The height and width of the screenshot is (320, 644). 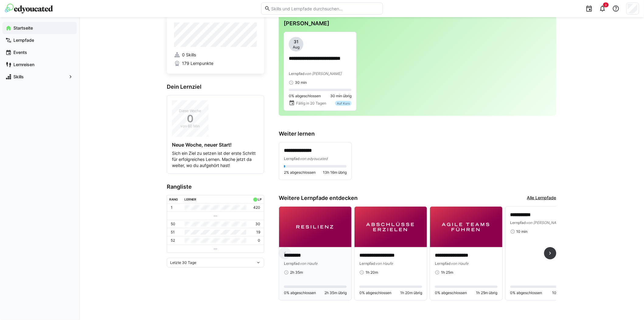 What do you see at coordinates (173, 224) in the screenshot?
I see `p: 50` at bounding box center [173, 224].